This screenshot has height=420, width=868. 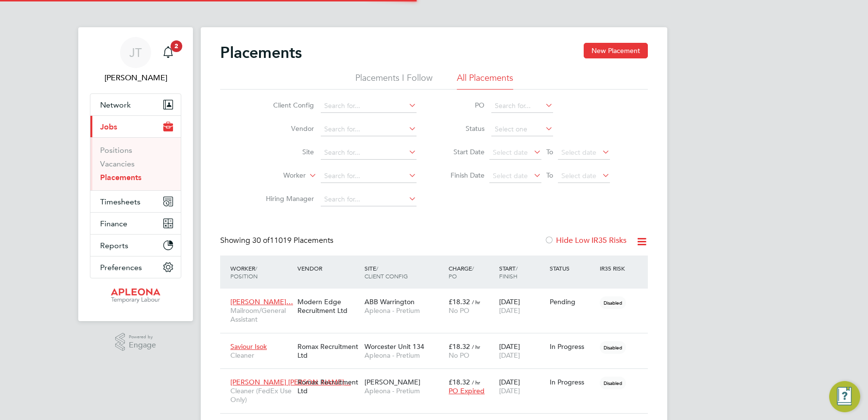 What do you see at coordinates (136, 78) in the screenshot?
I see `span: Julie Tante` at bounding box center [136, 78].